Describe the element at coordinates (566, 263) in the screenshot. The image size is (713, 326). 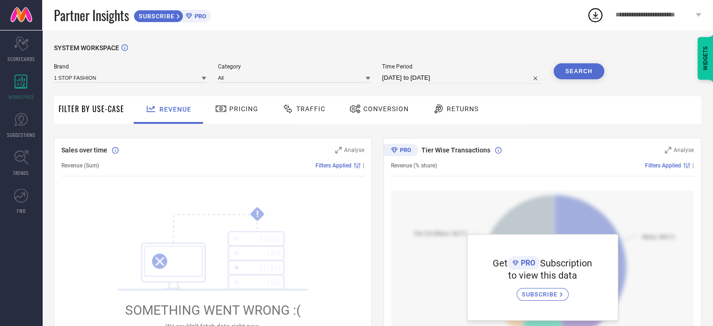
I see `span: Subscription` at that location.